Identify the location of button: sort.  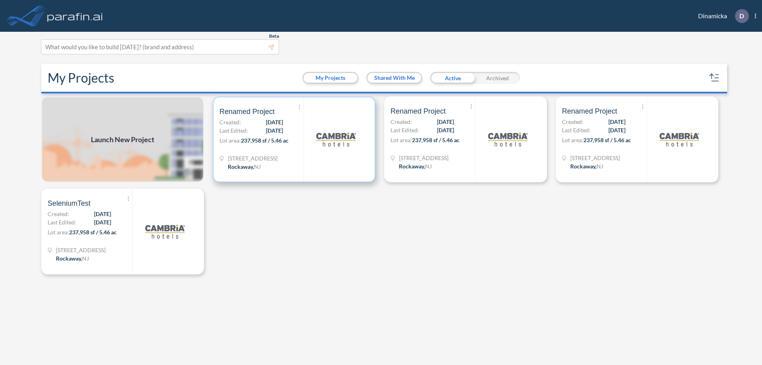
(714, 78).